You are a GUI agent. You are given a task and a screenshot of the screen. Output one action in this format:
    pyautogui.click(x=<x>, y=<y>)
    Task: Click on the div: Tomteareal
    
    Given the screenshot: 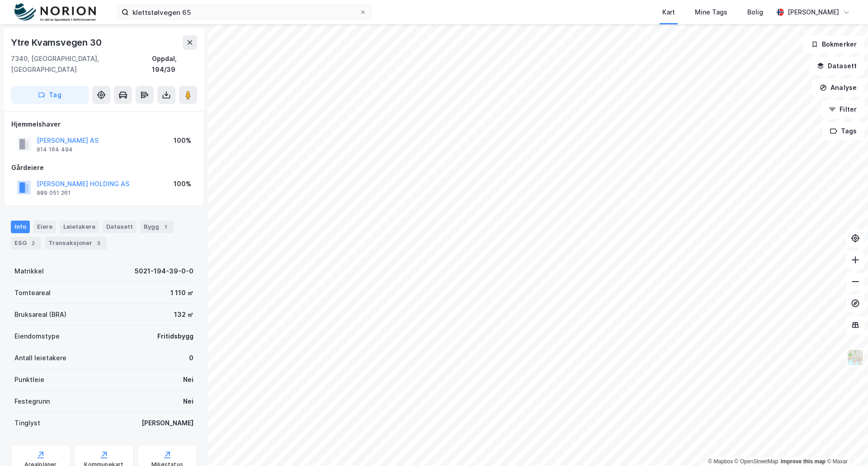 What is the action you would take?
    pyautogui.click(x=32, y=293)
    